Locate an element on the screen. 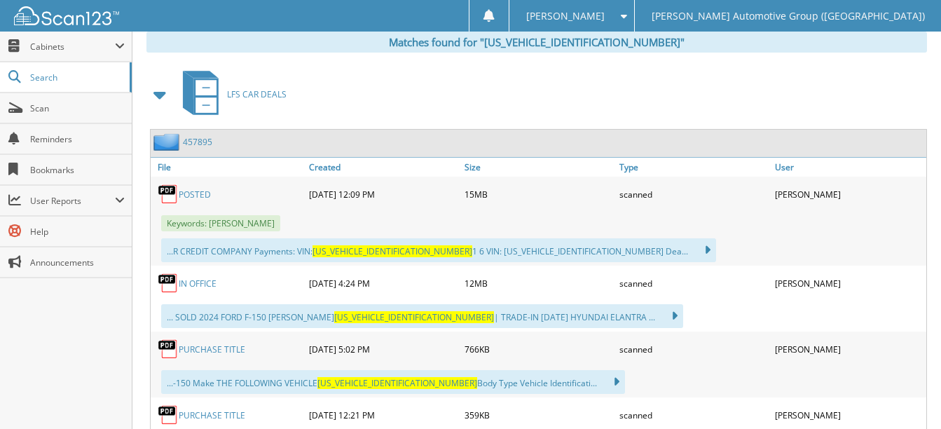 This screenshot has width=941, height=429. span: Scan is located at coordinates (77, 108).